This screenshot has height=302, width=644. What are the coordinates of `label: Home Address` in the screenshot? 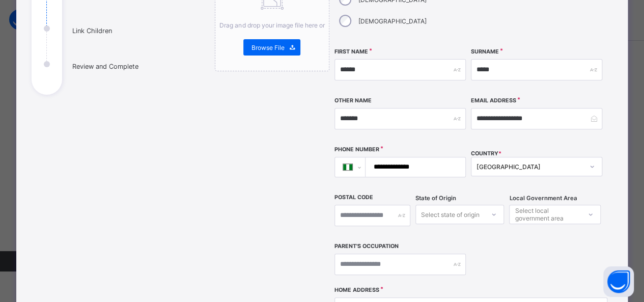 It's located at (357, 289).